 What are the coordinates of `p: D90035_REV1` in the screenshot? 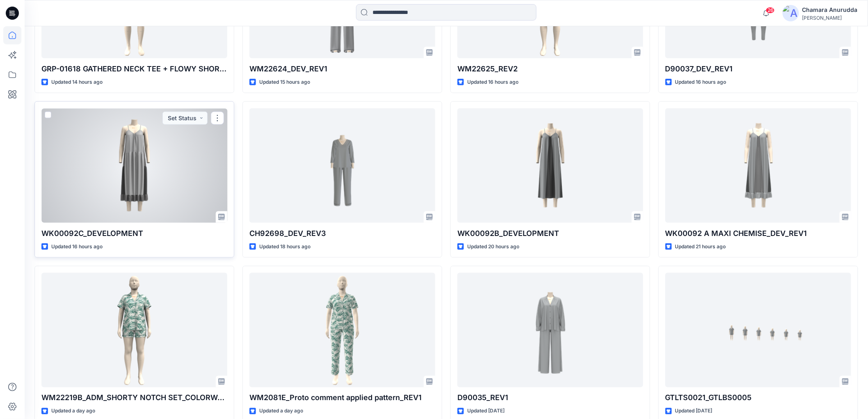 It's located at (550, 398).